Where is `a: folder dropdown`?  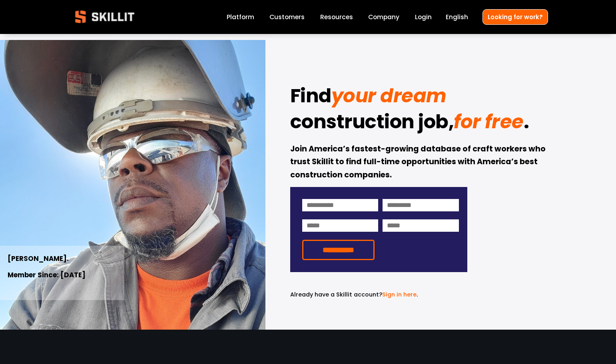 a: folder dropdown is located at coordinates (337, 17).